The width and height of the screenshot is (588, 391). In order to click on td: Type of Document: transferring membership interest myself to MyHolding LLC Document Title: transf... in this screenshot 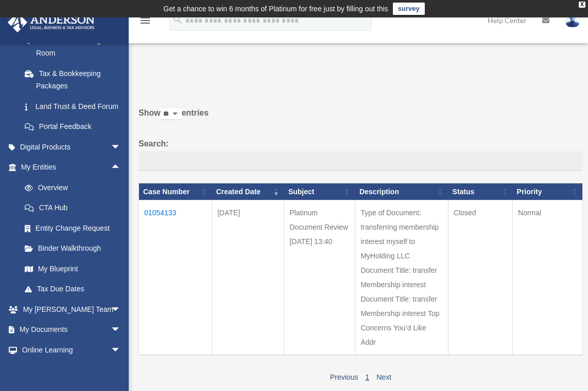, I will do `click(402, 278)`.